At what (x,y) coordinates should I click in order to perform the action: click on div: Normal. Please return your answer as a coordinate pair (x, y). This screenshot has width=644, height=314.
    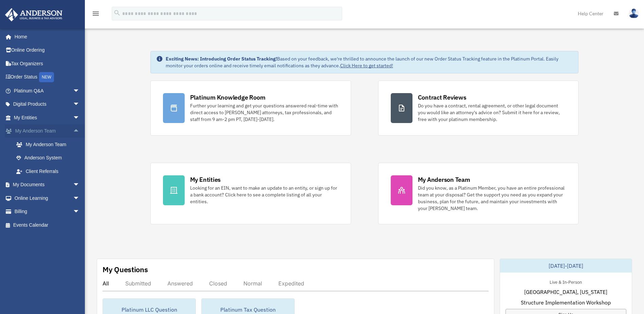
    Looking at the image, I should click on (252, 283).